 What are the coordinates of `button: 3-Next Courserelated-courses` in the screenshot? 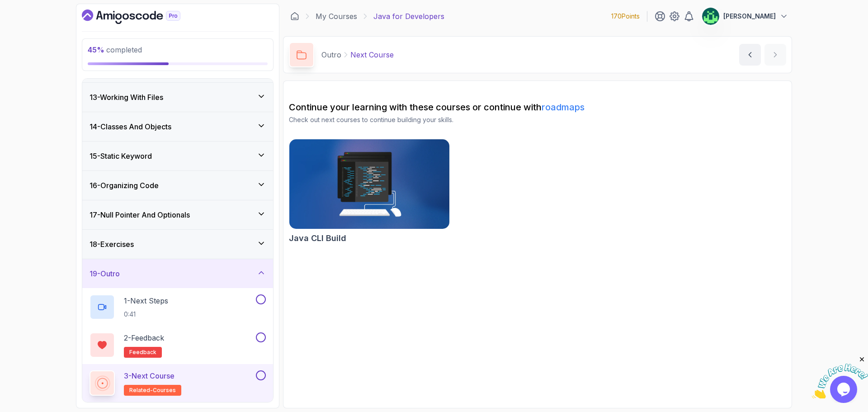 It's located at (177, 383).